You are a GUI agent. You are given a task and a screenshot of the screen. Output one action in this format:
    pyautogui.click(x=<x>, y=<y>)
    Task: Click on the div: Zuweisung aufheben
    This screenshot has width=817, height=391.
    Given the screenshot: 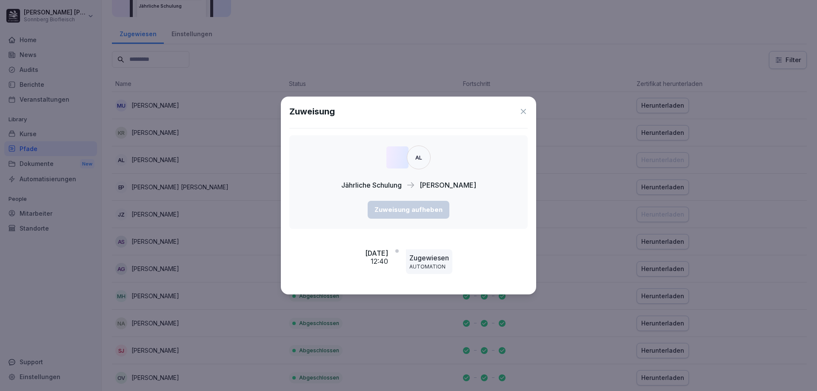 What is the action you would take?
    pyautogui.click(x=408, y=210)
    